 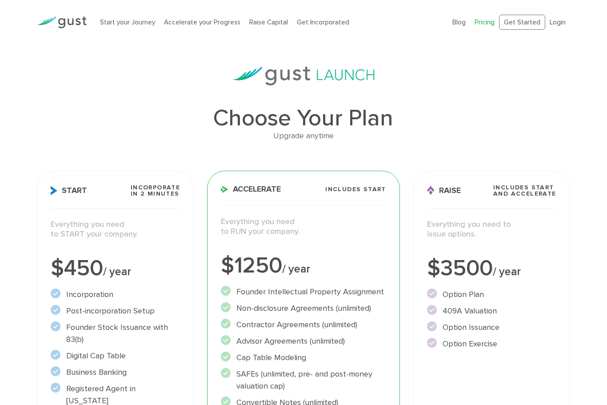 I want to click on a: Login, so click(x=558, y=22).